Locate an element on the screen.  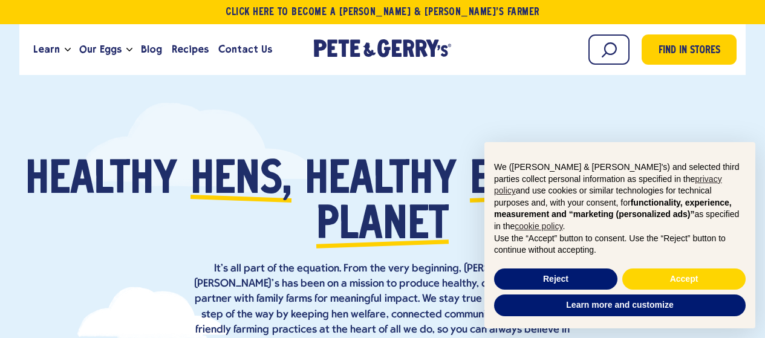
span: Contact Us is located at coordinates (245, 49).